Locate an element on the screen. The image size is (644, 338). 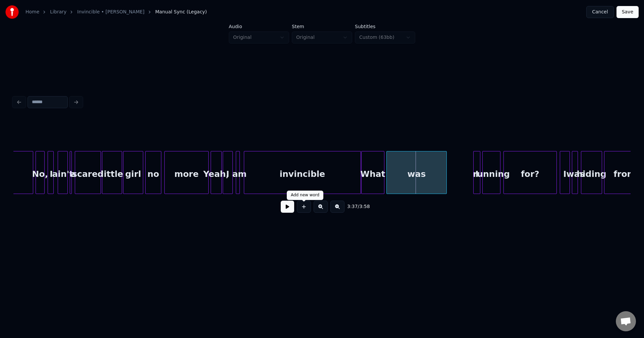
button: Save is located at coordinates (627, 12).